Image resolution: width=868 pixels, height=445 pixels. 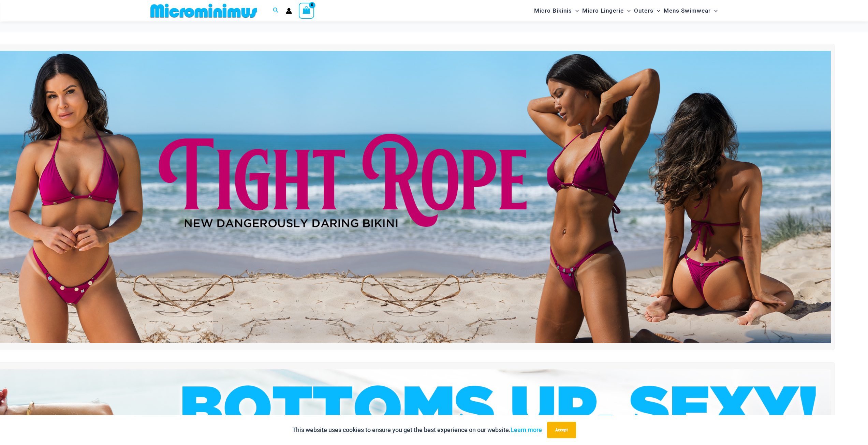 I want to click on a: View Shopping Cart, empty, so click(x=306, y=10).